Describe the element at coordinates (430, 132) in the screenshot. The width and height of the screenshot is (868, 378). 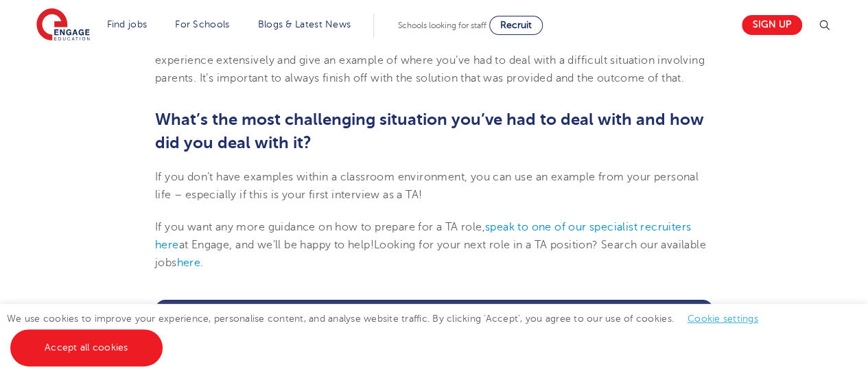
I see `b: What’s the most challenging situation you’ve had to deal with and how did you deal with it?` at that location.